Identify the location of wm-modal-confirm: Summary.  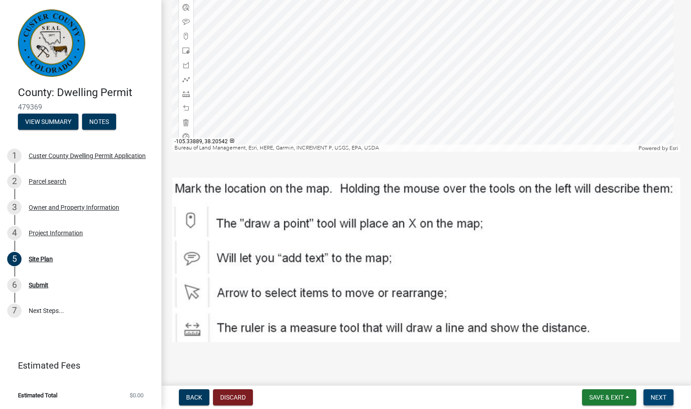
(48, 122).